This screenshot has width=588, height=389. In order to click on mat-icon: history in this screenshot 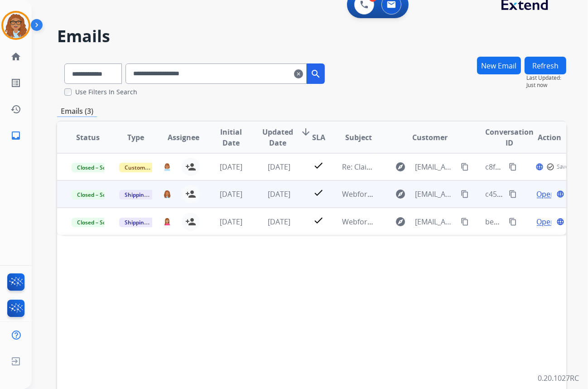, I will do `click(16, 109)`.